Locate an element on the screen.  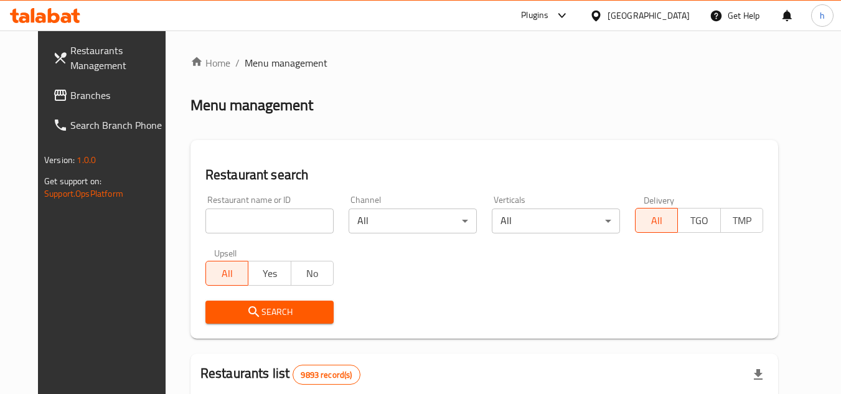
span: Restaurants Management is located at coordinates (119, 58).